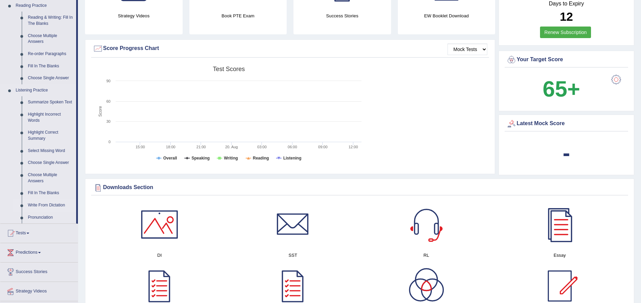 This screenshot has width=641, height=303. Describe the element at coordinates (565, 32) in the screenshot. I see `a: Renew Subscription` at that location.